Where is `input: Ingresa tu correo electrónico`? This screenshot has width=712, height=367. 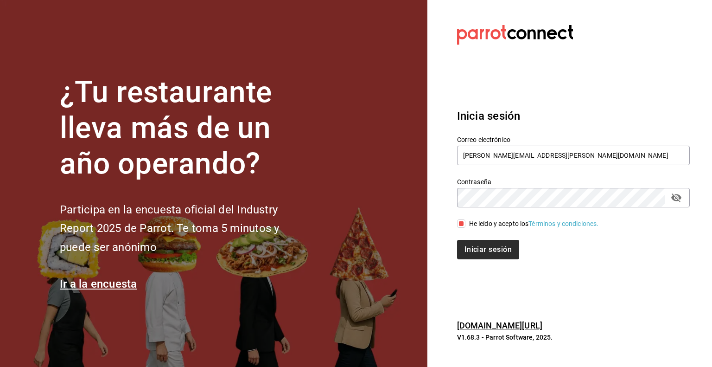 input: Ingresa tu correo electrónico is located at coordinates (573, 155).